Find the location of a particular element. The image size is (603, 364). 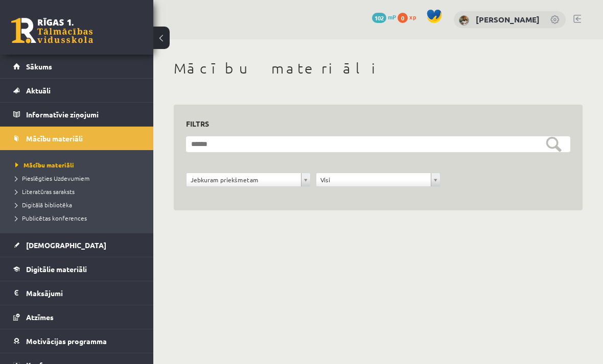

a: Digitālā bibliotēka is located at coordinates (79, 204).